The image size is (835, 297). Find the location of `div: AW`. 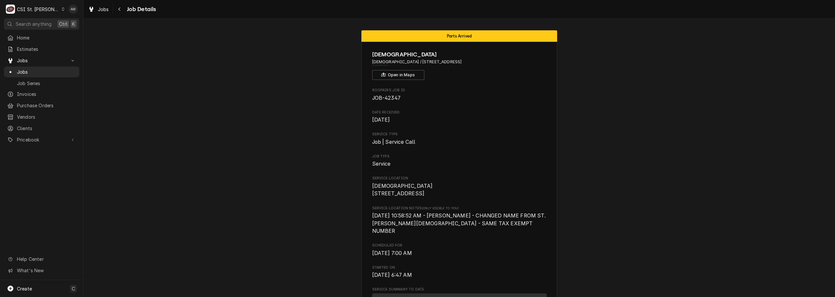

div: AW is located at coordinates (73, 9).